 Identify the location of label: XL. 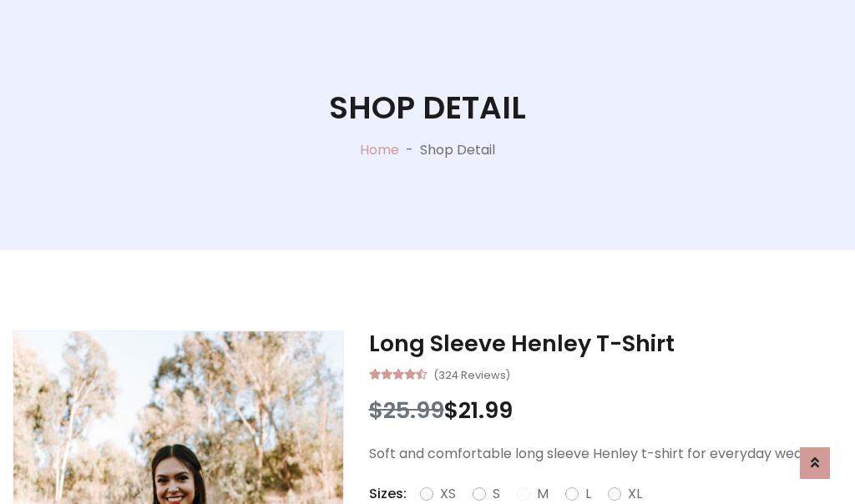
(635, 494).